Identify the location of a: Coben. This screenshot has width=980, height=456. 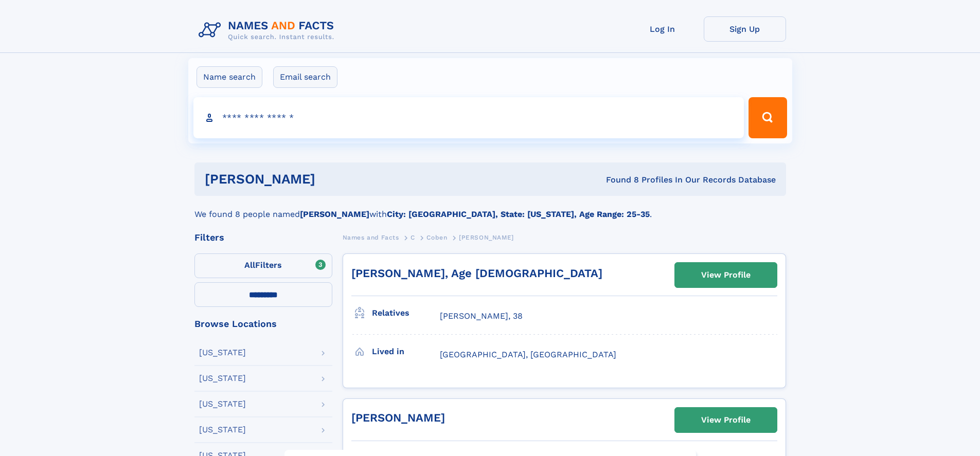
(437, 237).